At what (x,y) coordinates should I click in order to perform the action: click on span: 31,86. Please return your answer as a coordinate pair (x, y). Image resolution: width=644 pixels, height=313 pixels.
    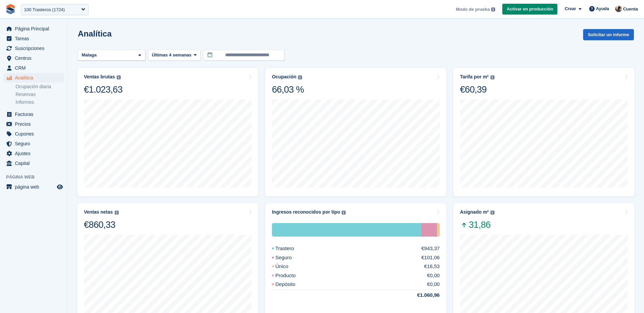
    Looking at the image, I should click on (477, 225).